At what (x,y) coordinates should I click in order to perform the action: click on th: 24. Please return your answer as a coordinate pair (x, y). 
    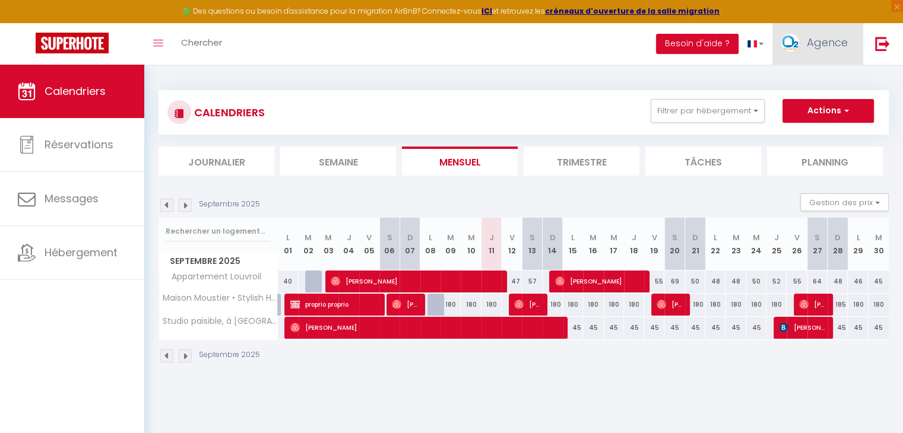
    Looking at the image, I should click on (756, 244).